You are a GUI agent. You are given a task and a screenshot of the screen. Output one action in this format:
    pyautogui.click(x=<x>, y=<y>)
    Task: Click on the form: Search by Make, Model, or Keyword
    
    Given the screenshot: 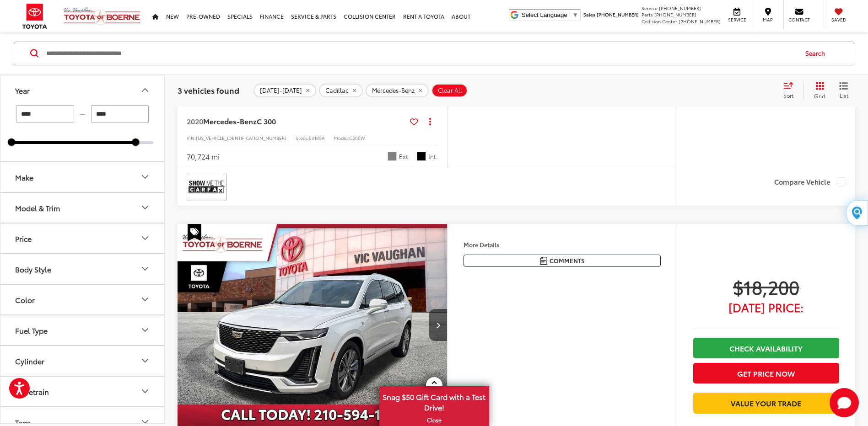 What is the action you would take?
    pyautogui.click(x=421, y=53)
    